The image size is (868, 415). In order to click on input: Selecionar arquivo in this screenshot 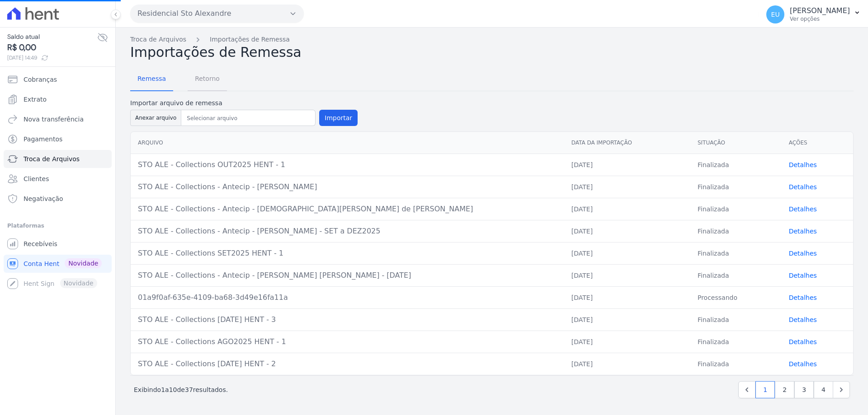, I will do `click(248, 119)`.